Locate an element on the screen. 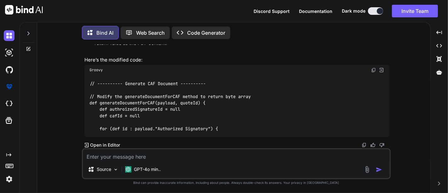  p: Bind can provide inaccurate information, including about people. Always double-check its answers.... is located at coordinates (236, 182).